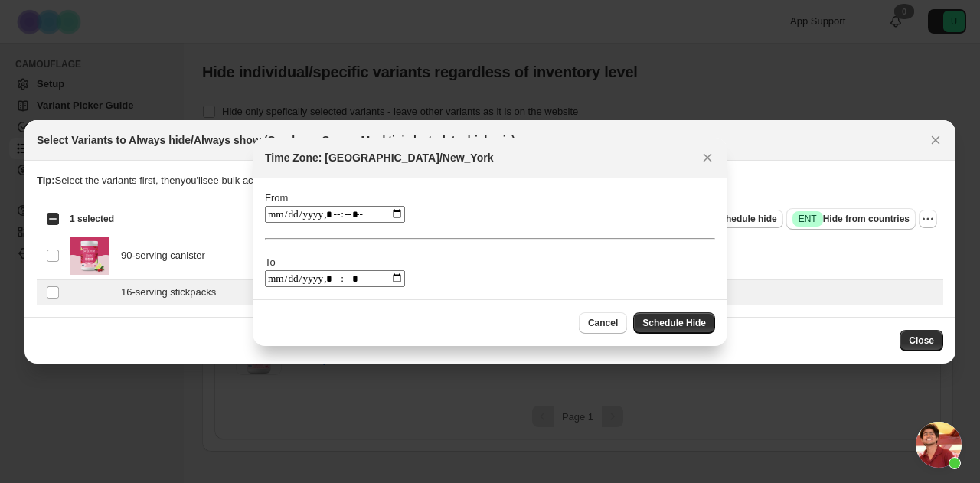 Image resolution: width=980 pixels, height=483 pixels. Describe the element at coordinates (808, 219) in the screenshot. I see `span: ENT` at that location.